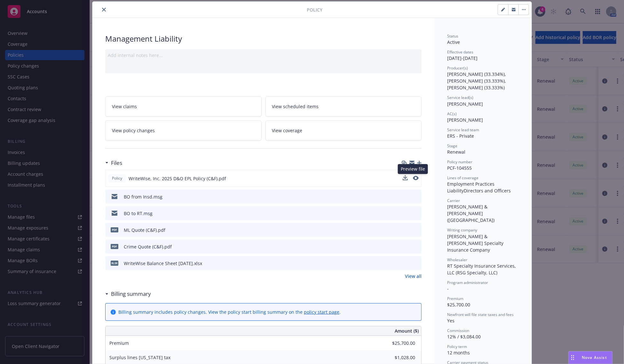 This screenshot has height=364, width=624. Describe the element at coordinates (104, 10) in the screenshot. I see `button: close` at that location.